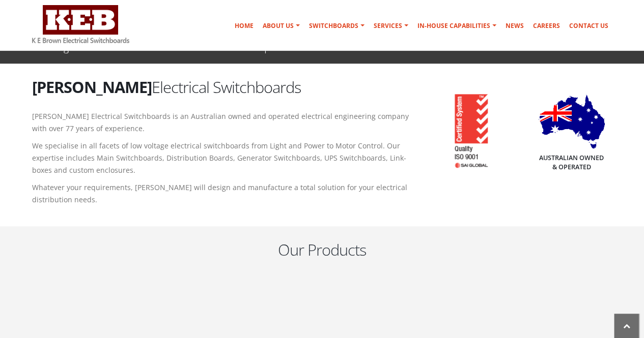  Describe the element at coordinates (80, 24) in the screenshot. I see `img: K E Brown Electrical Switchboards` at that location.